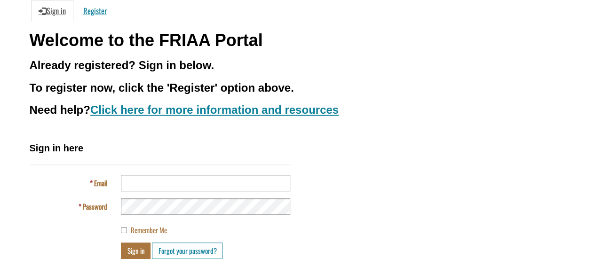 The height and width of the screenshot is (259, 595). Describe the element at coordinates (298, 88) in the screenshot. I see `h3: To register now, click the 'Register' option above.` at that location.